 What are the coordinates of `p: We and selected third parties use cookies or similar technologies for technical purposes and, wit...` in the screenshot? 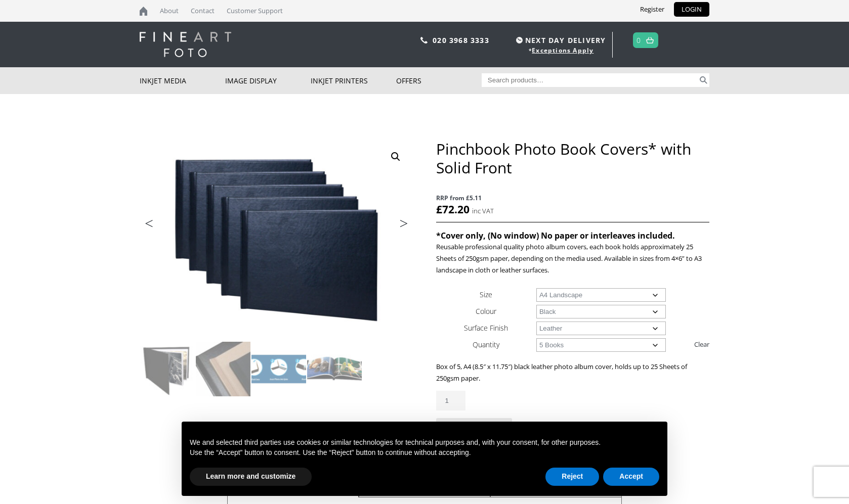 It's located at (425, 443).